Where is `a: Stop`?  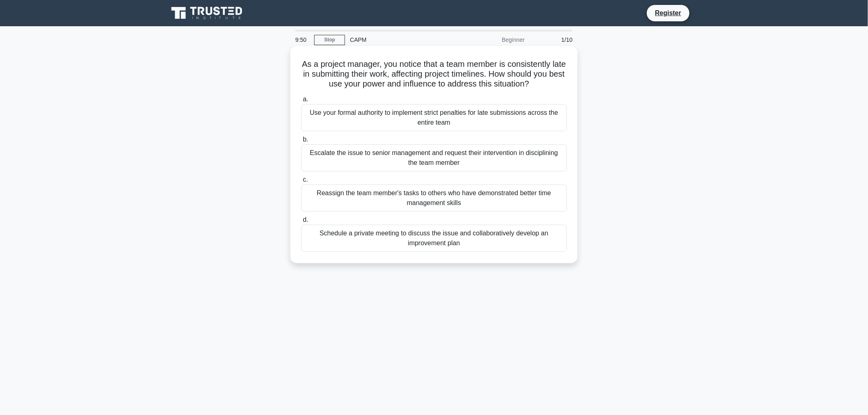
a: Stop is located at coordinates (329, 40).